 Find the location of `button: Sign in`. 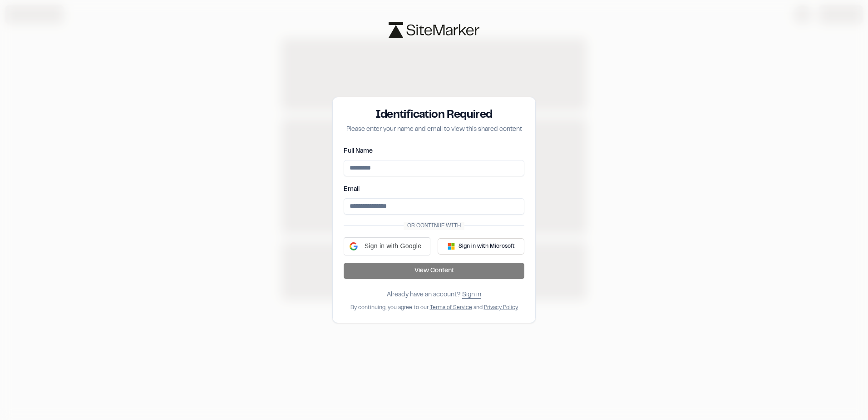

button: Sign in is located at coordinates (472, 295).